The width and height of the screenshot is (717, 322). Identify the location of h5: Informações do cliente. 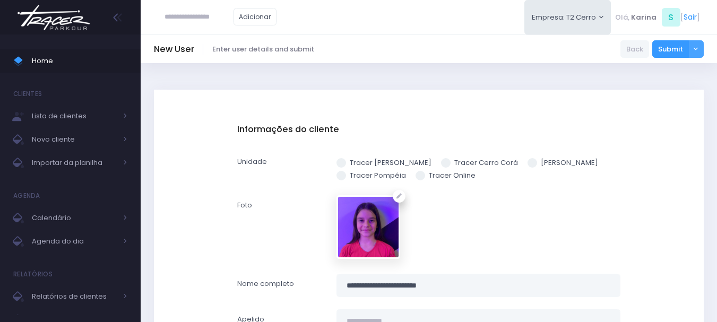
(429, 130).